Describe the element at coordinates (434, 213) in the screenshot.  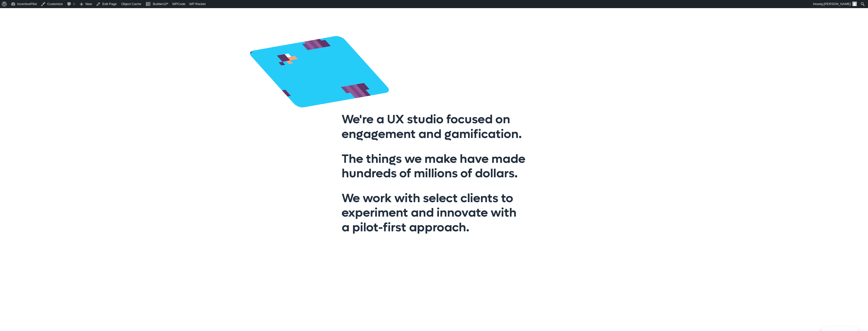
I see `h1: We work with select clients to experiment and innovate with a pilot-first approach.` at that location.